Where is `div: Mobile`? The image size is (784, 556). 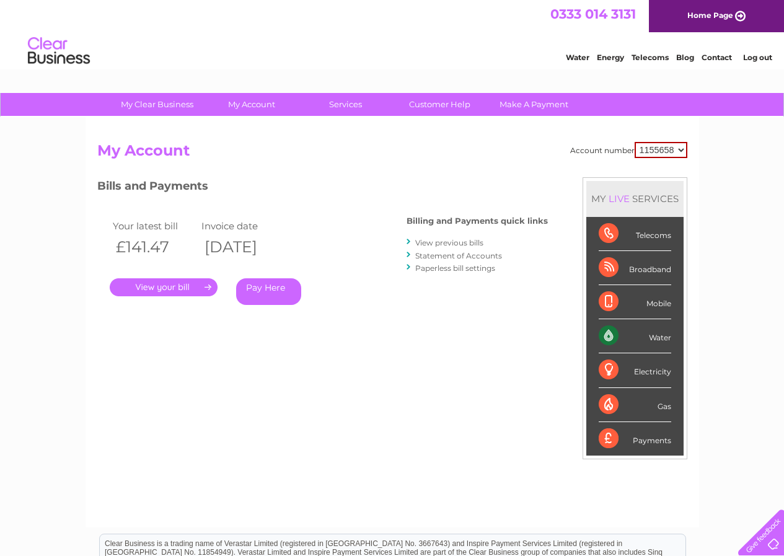
div: Mobile is located at coordinates (635, 302).